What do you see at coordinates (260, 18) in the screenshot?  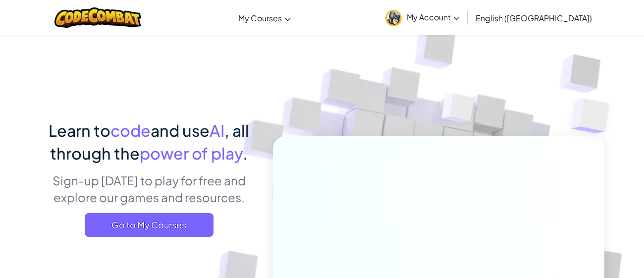 I see `span: My Courses` at bounding box center [260, 18].